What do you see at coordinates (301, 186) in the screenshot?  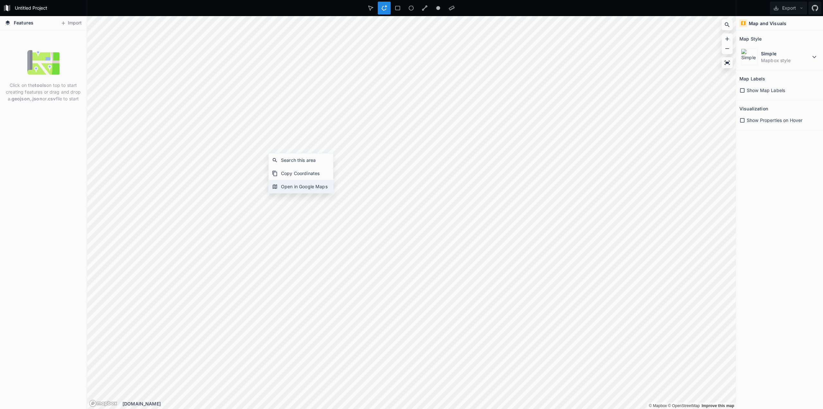 I see `div: Open in Google Maps` at bounding box center [301, 186].